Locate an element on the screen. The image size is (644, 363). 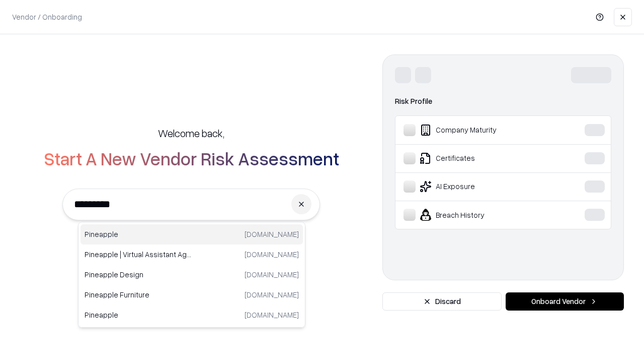
button: Onboard Vendor is located at coordinates (565, 301).